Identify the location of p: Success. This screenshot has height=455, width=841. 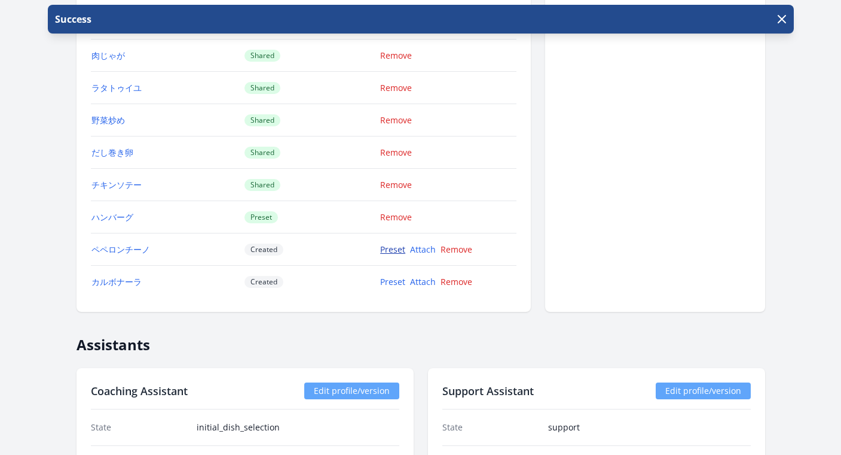
(72, 19).